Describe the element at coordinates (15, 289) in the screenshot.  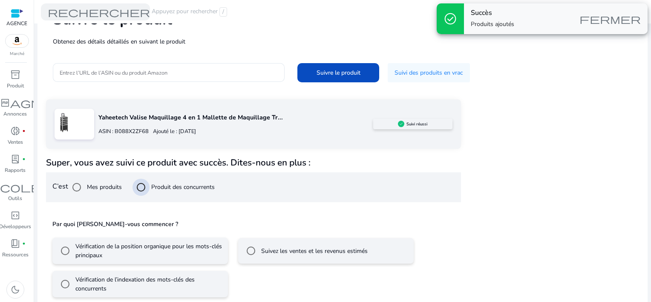
I see `span: dark_mode` at that location.